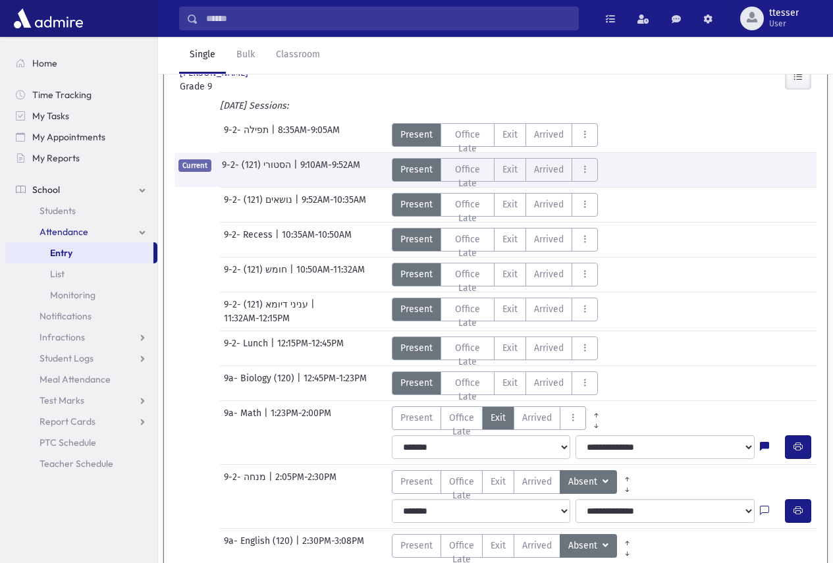 This screenshot has height=563, width=833. What do you see at coordinates (81, 211) in the screenshot?
I see `a: Students` at bounding box center [81, 211].